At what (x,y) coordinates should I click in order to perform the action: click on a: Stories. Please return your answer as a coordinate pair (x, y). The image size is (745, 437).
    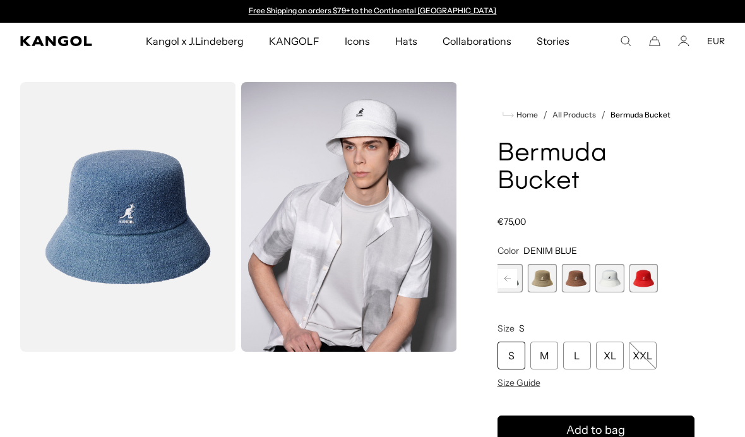
    Looking at the image, I should click on (553, 41).